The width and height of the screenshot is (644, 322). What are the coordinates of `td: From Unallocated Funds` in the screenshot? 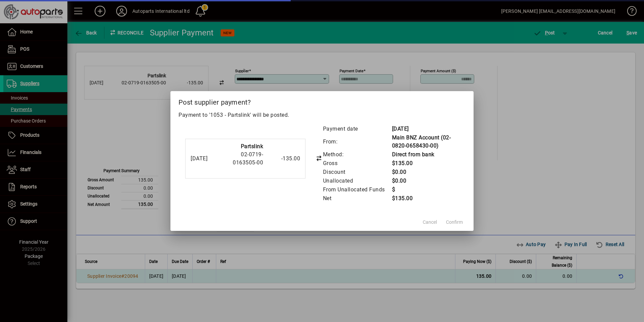 It's located at (357, 190).